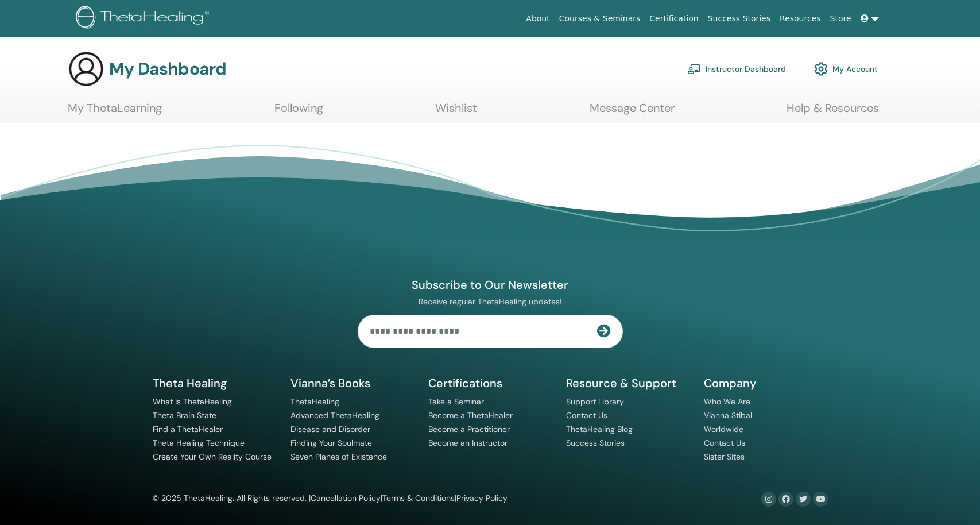 The width and height of the screenshot is (980, 525). What do you see at coordinates (115, 112) in the screenshot?
I see `a: My ThetaLearning` at bounding box center [115, 112].